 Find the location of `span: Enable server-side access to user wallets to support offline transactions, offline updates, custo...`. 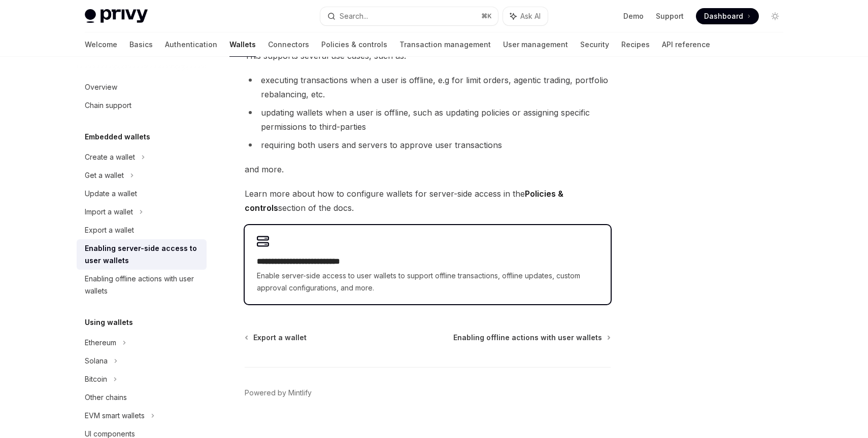

span: Enable server-side access to user wallets to support offline transactions, offline updates, custo... is located at coordinates (427, 282).